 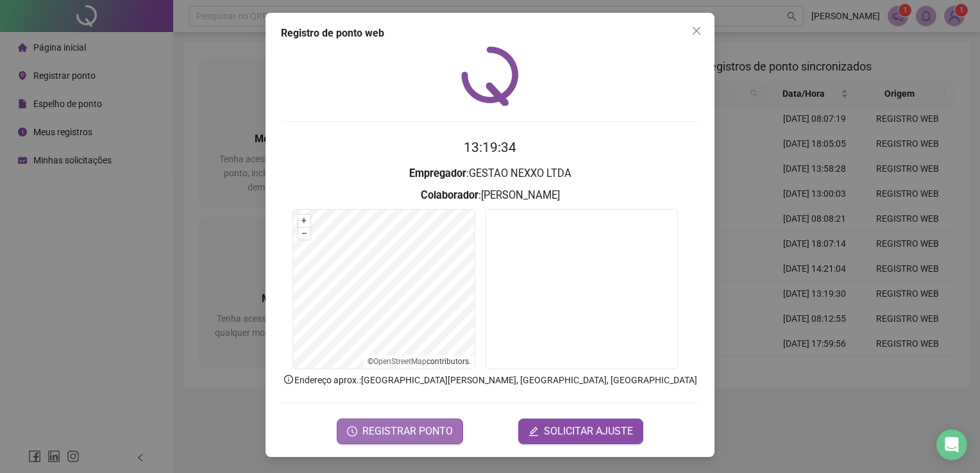 I want to click on li: © contributors., so click(x=419, y=362).